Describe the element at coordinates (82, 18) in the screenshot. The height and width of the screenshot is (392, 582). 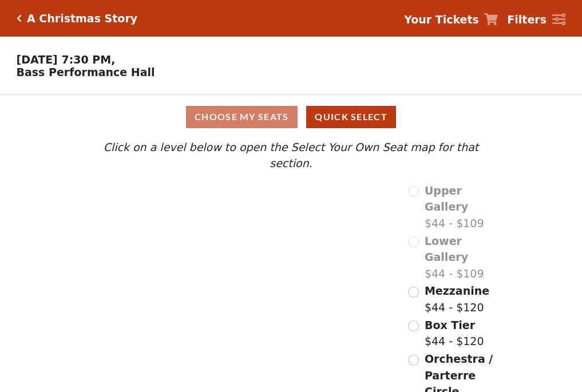
I see `h5: A Christmas Story` at that location.